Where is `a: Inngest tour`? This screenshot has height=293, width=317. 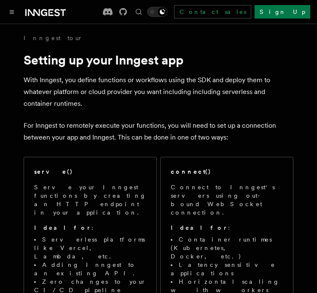
a: Inngest tour is located at coordinates (53, 38).